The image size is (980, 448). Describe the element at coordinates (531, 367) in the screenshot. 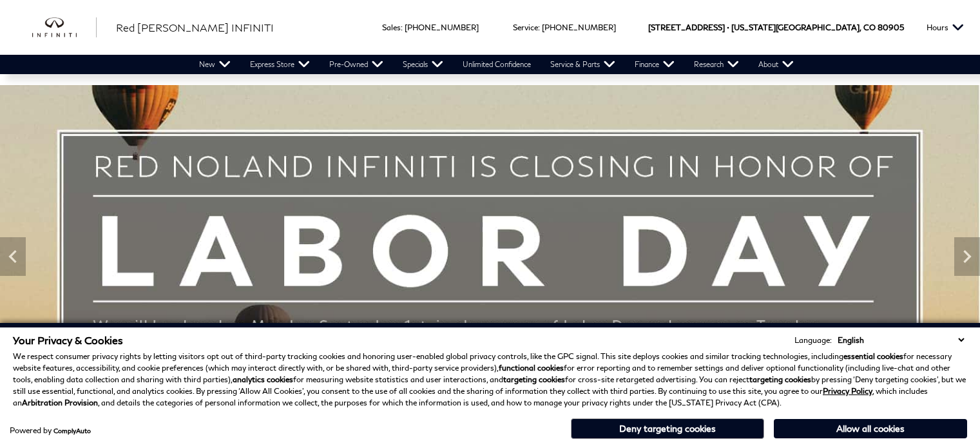

I see `strong: functional cookies` at that location.